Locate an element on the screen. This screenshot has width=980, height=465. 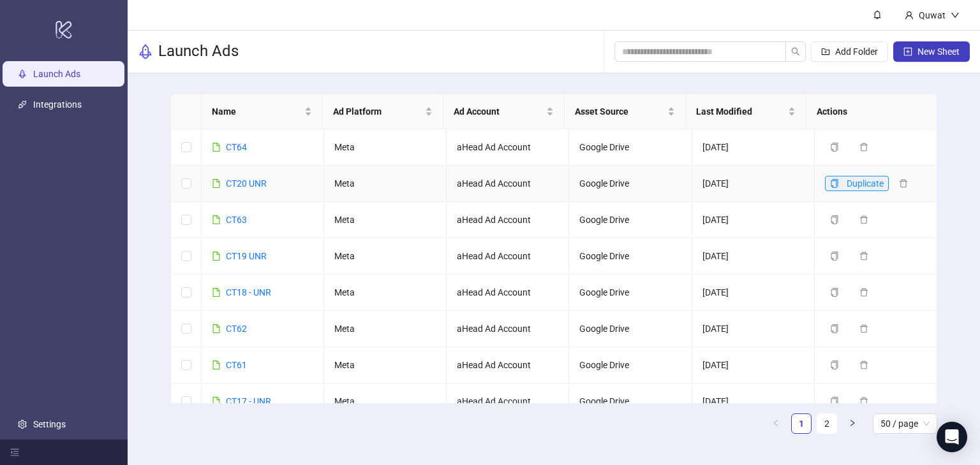
span: Name is located at coordinates (257, 112).